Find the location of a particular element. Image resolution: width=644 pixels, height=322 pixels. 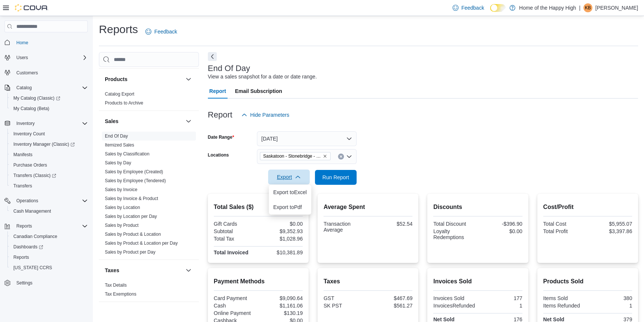

a: Sales by Location is located at coordinates (122, 208).